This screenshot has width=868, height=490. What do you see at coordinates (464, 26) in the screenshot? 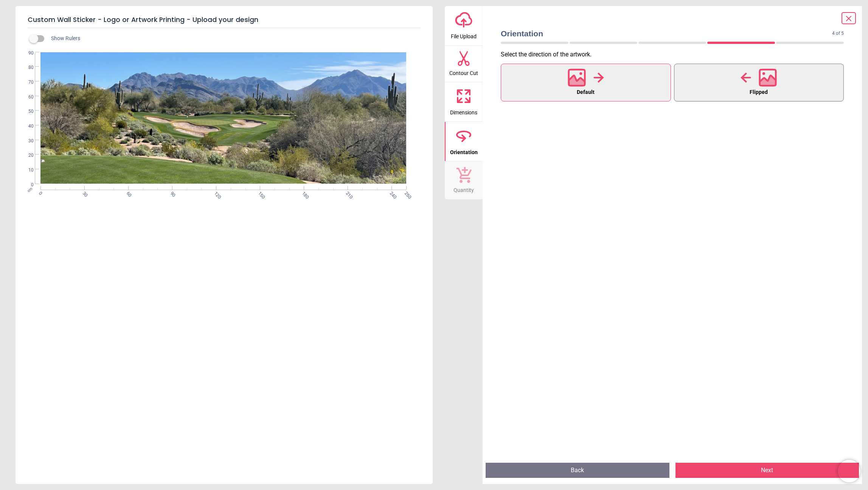
I see `button: File Upload` at bounding box center [464, 26].